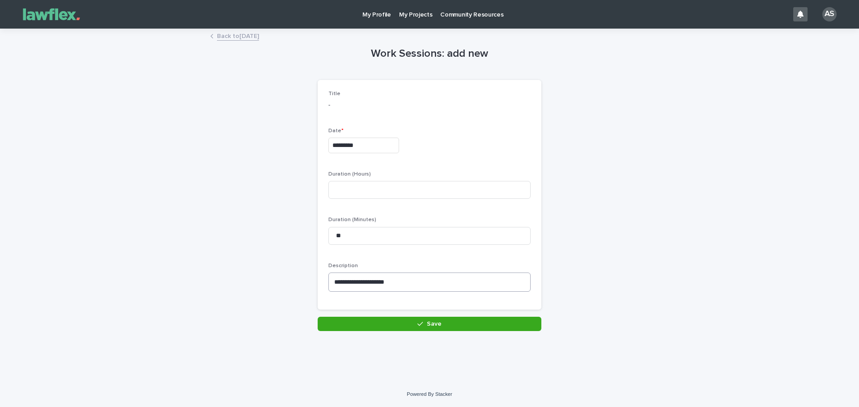  I want to click on span: Description, so click(343, 266).